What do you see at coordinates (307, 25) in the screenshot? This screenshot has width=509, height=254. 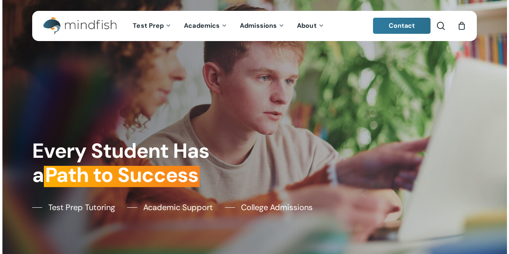 I see `span: About` at bounding box center [307, 25].